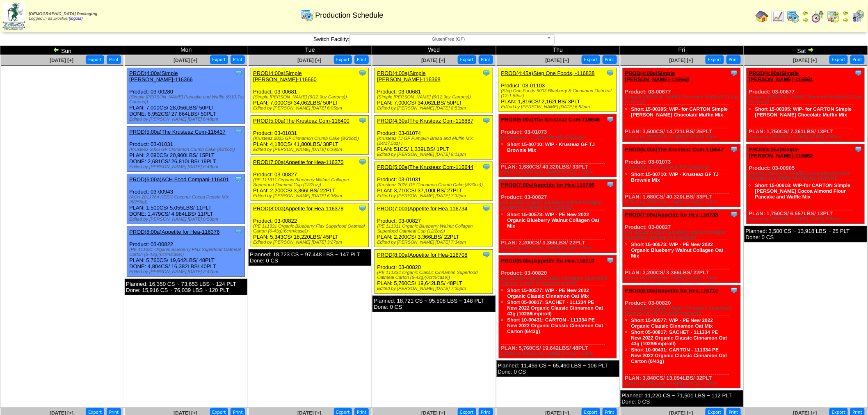  What do you see at coordinates (425, 120) in the screenshot?
I see `a: PROD(4:30a)The Krusteaz Com-116887` at bounding box center [425, 120].